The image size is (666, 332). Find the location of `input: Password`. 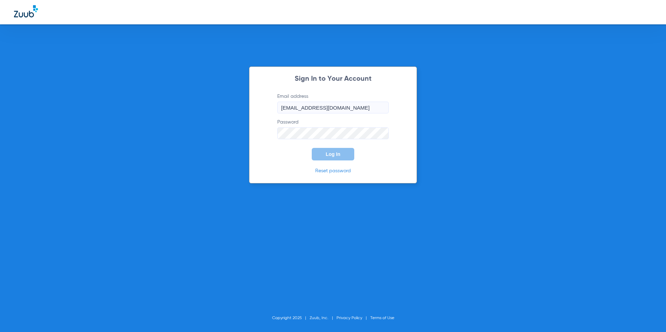

input: Password is located at coordinates (333, 133).